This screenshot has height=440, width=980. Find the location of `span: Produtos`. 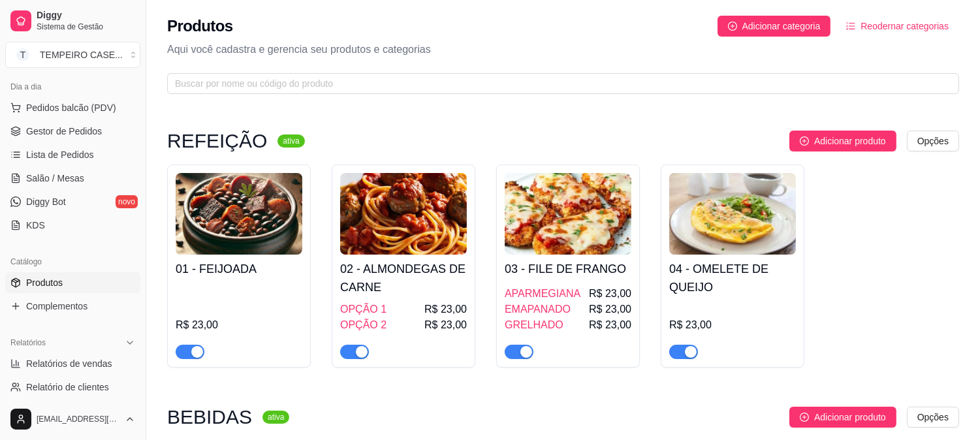

span: Produtos is located at coordinates (44, 283).